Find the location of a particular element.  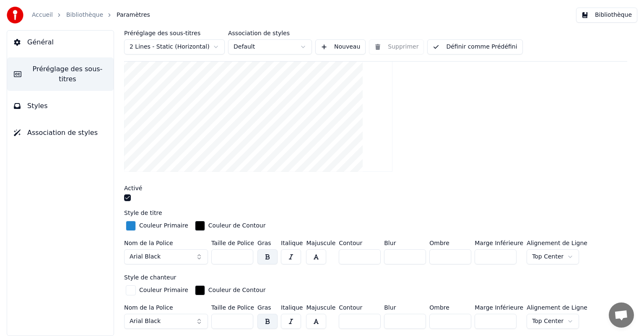

nav: breadcrumb is located at coordinates (91, 15).